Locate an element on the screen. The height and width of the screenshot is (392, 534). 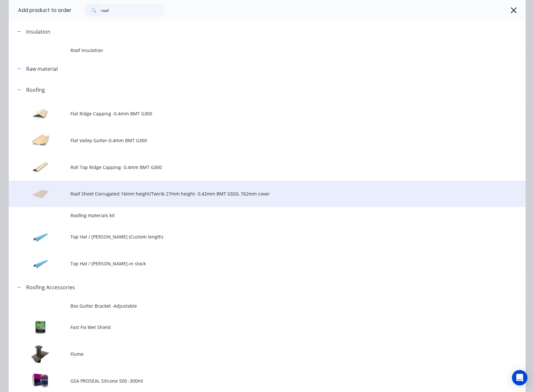
span: Flat Ridge Capping -0.4mm BMT G300 is located at coordinates (252, 113).